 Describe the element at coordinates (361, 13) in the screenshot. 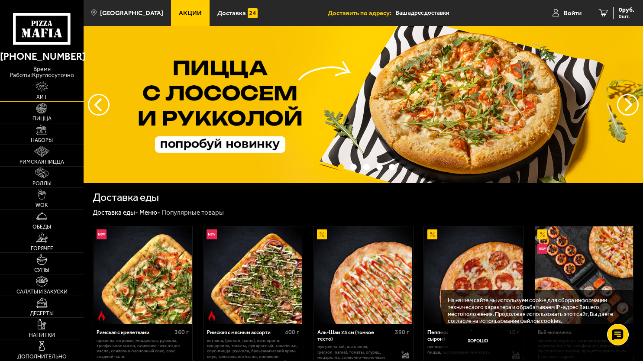

I see `span: Доставить по адресу:` at that location.